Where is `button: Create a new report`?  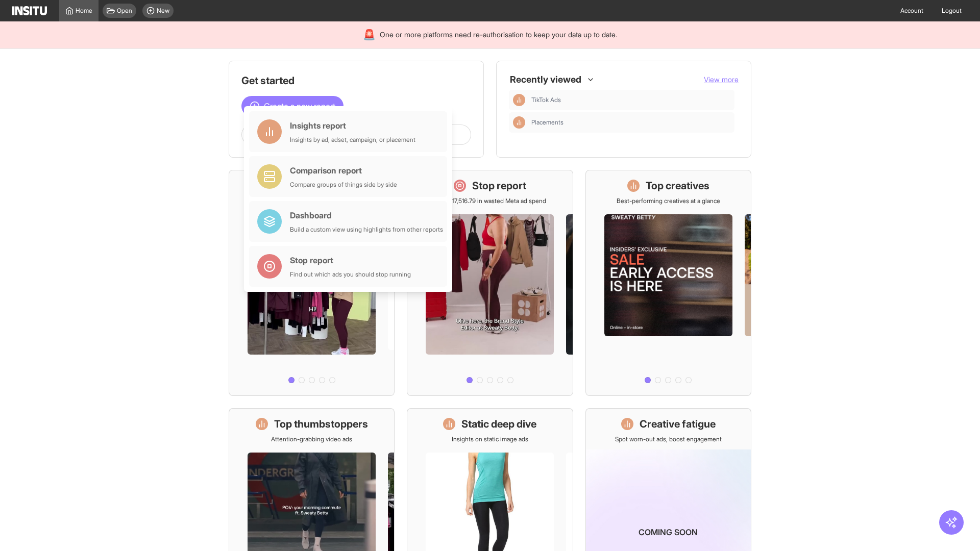 button: Create a new report is located at coordinates (292, 106).